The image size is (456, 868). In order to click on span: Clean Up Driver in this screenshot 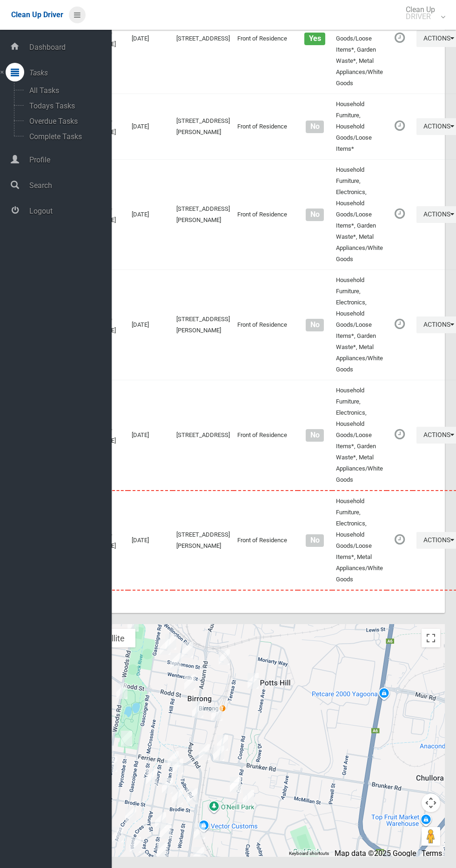, I will do `click(37, 14)`.